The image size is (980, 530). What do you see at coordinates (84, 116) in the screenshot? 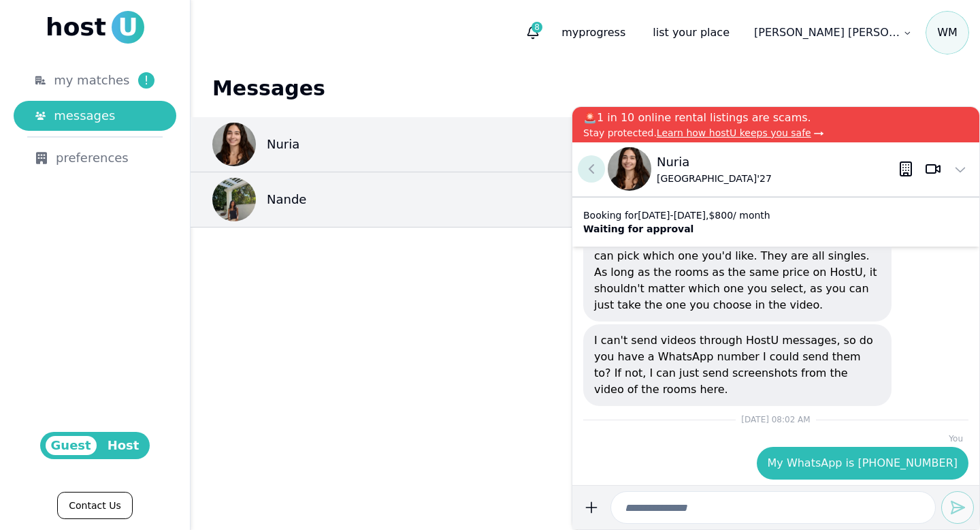
I see `span: messages` at bounding box center [84, 116].